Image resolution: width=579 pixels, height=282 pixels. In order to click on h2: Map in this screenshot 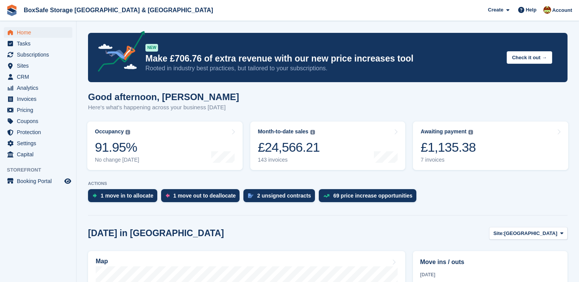, I will do `click(102, 262)`.